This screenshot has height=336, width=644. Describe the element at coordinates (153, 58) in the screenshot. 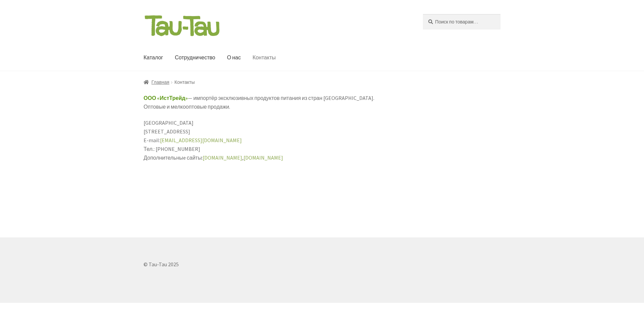

I see `a: Каталог` at that location.